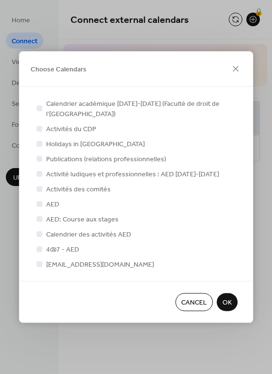 This screenshot has width=272, height=374. I want to click on span: Calendrier des activités AED, so click(88, 235).